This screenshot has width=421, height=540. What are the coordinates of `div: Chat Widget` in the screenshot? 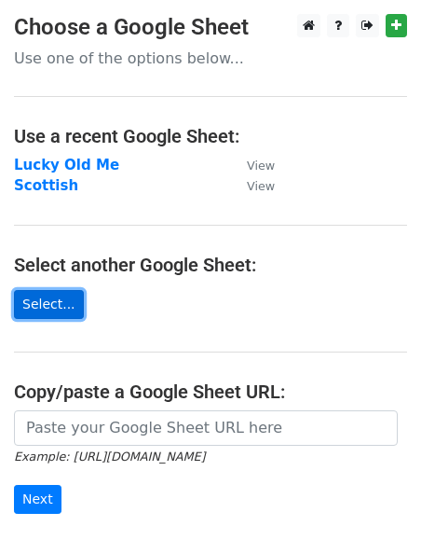 It's located at (375, 495).